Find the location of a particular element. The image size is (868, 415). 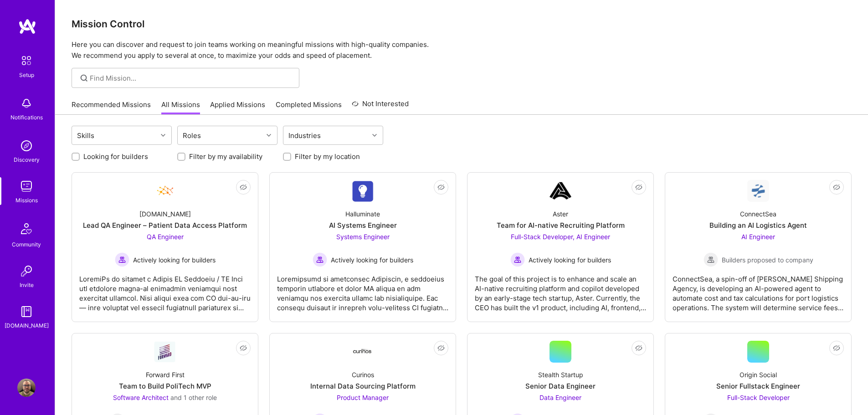

span: QA Engineer is located at coordinates (165, 237).